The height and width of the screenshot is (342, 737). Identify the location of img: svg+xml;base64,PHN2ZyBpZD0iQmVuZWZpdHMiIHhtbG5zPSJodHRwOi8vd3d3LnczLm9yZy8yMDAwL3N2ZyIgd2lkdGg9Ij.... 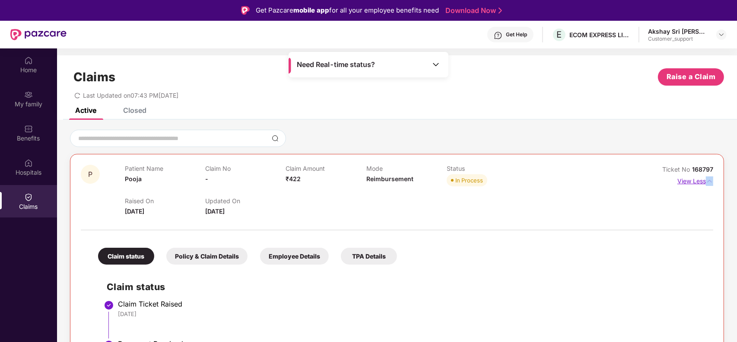
(29, 129).